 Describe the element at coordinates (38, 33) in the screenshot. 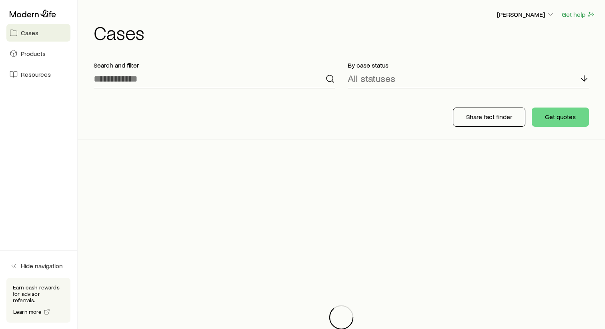

I see `a: Cases` at that location.